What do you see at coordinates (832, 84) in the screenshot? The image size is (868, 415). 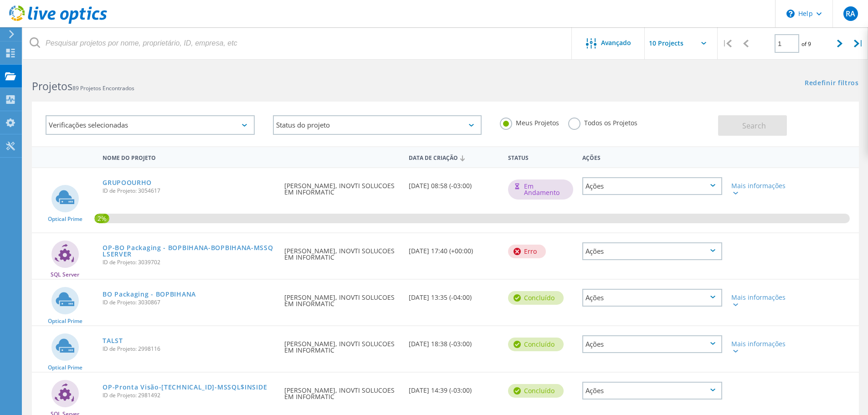 I see `a: Redefinir filtros` at bounding box center [832, 84].